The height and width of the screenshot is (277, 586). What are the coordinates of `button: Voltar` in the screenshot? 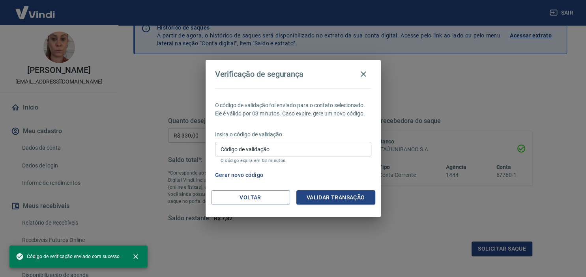 It's located at (250, 198).